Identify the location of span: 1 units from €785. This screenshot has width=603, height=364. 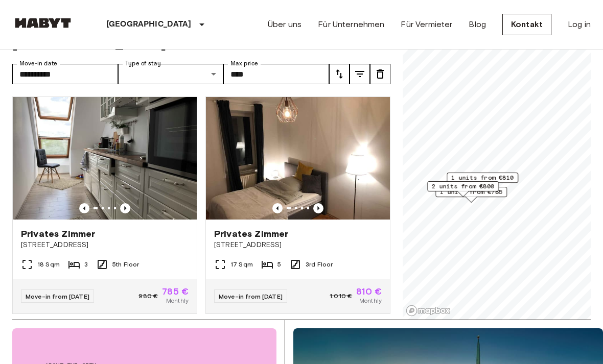
(471, 192).